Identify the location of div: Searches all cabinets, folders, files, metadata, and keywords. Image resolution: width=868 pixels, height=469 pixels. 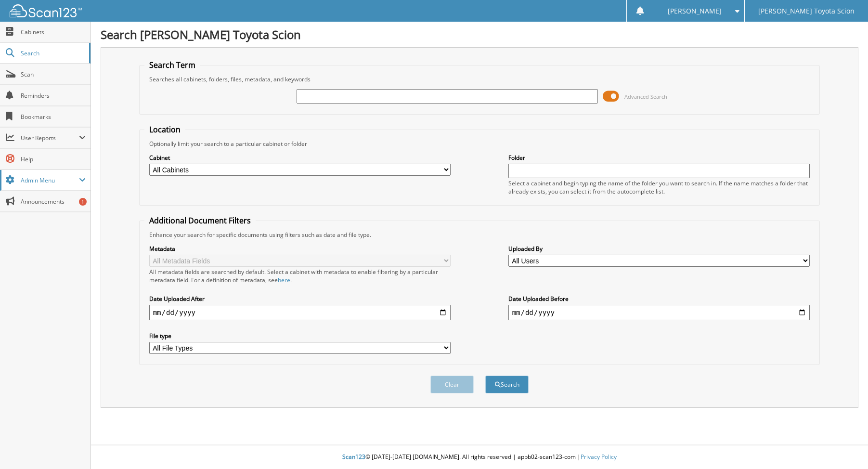
(479, 79).